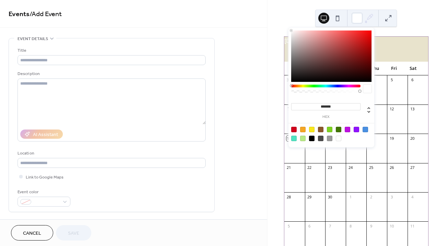 The height and width of the screenshot is (246, 445). Describe the element at coordinates (412, 138) in the screenshot. I see `div: 20` at that location.